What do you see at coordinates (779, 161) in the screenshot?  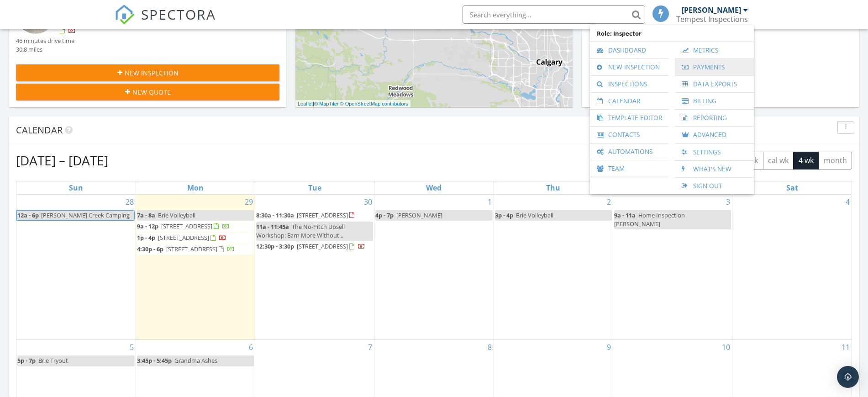 I see `button: cal wk` at bounding box center [779, 161].